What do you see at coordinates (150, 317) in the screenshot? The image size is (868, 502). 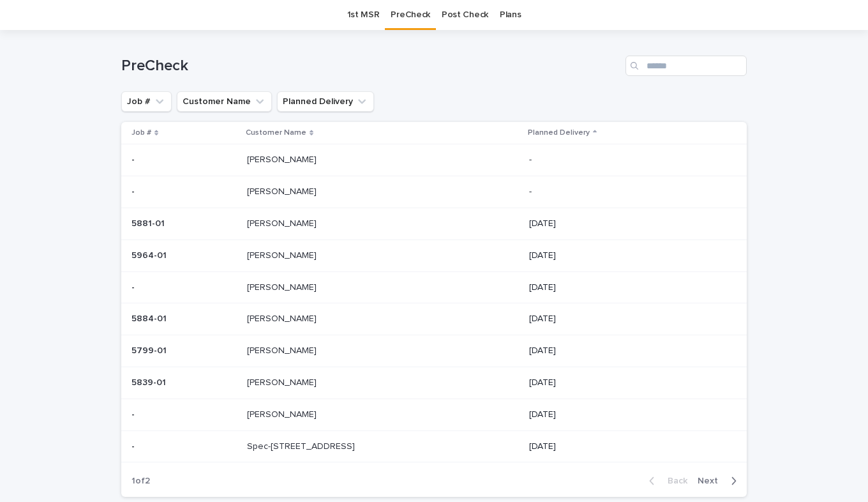 I see `p: 5884-01` at bounding box center [150, 317].